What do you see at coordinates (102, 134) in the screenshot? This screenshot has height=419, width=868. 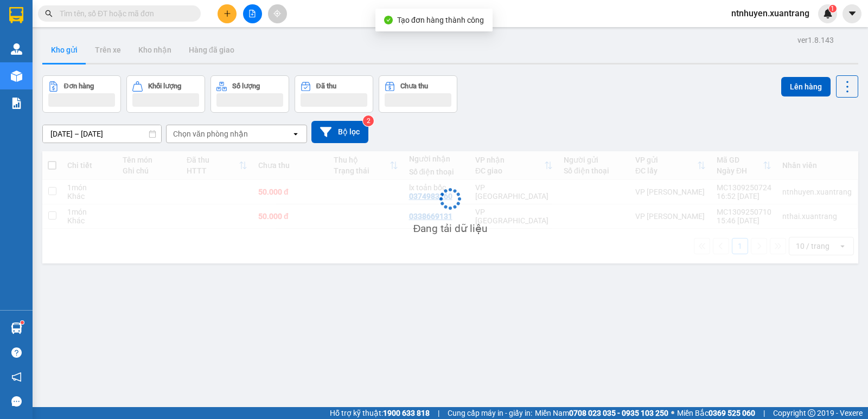 I see `input: Select a date range.` at bounding box center [102, 134].